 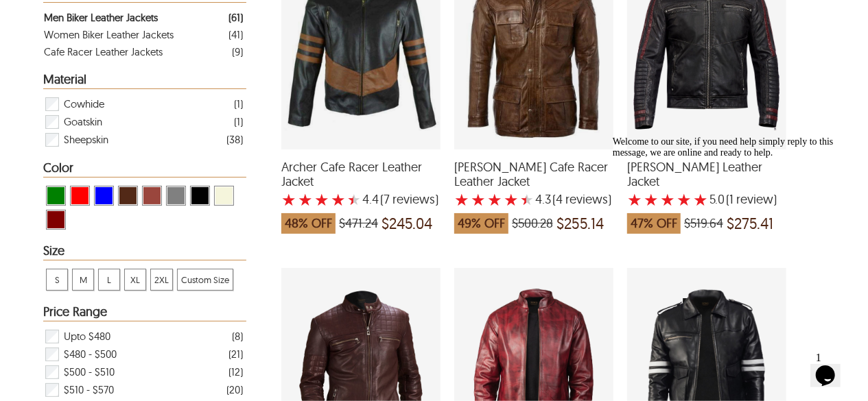 I want to click on span: $500 - $510, so click(x=89, y=373).